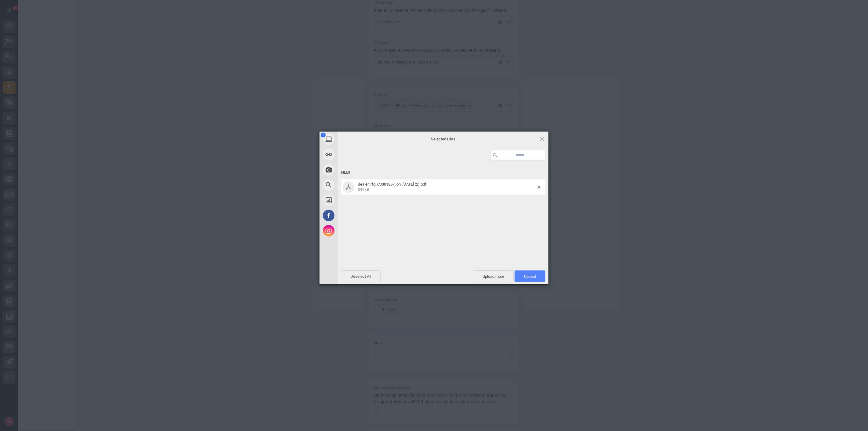 The width and height of the screenshot is (868, 431). I want to click on div: Facebook, so click(356, 216).